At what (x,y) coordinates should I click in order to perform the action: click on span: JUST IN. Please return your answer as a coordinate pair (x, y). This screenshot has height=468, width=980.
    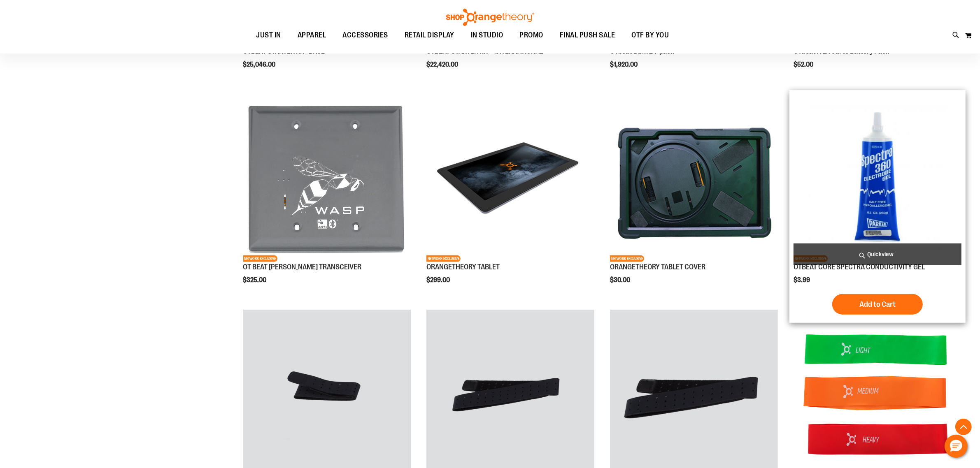
    Looking at the image, I should click on (269, 35).